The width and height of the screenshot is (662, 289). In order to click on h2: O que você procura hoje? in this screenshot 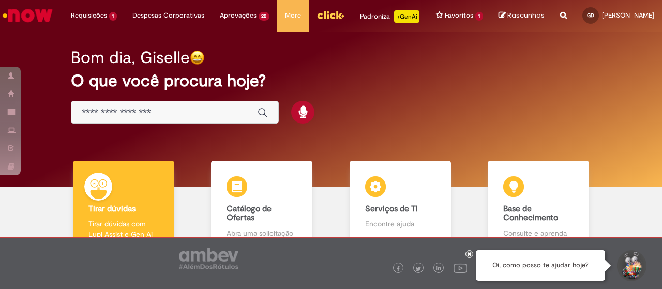, I will do `click(330, 81)`.